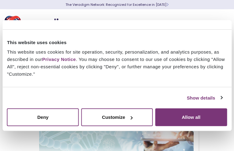  I want to click on div: This website uses cookies, so click(117, 42).